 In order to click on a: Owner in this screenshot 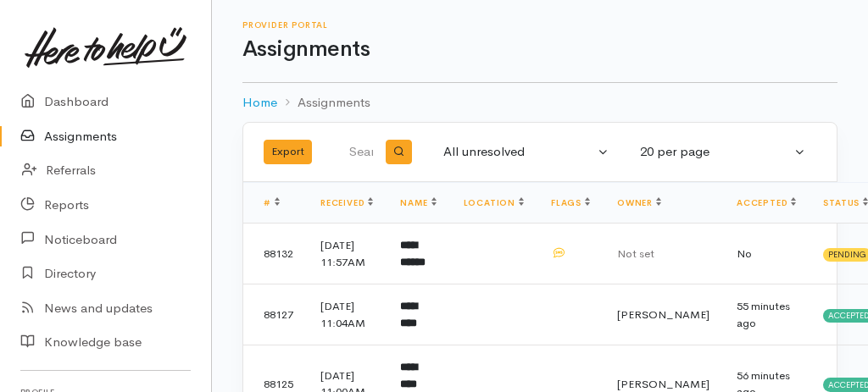, I will do `click(639, 202)`.